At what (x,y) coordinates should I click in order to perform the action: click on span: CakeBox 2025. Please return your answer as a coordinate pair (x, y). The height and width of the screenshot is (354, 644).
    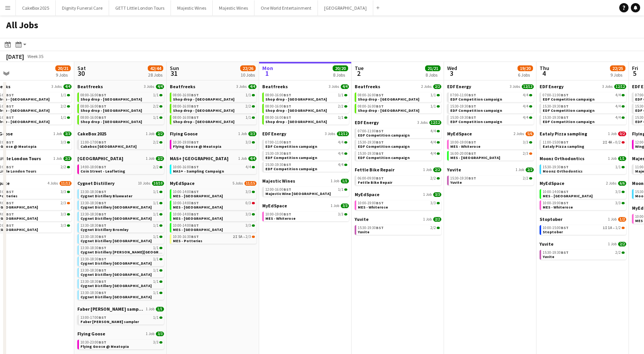
    Looking at the image, I should click on (92, 134).